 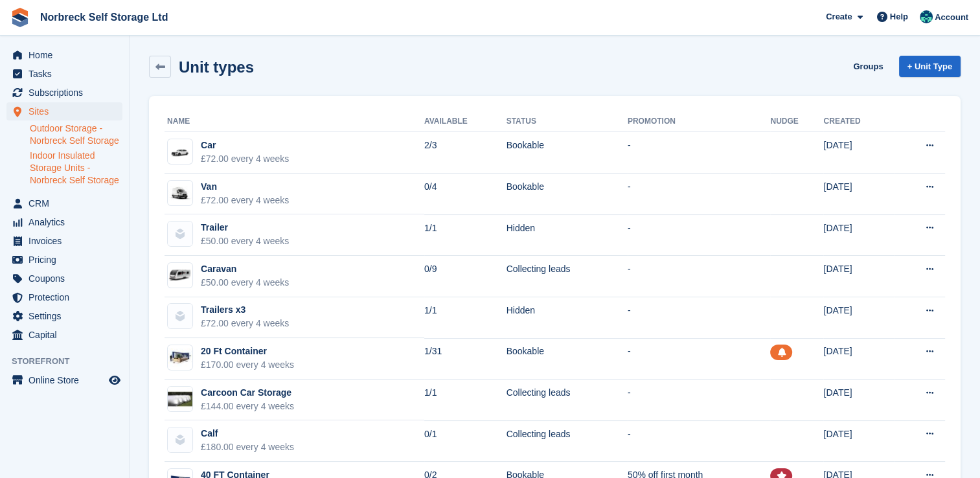 What do you see at coordinates (465, 358) in the screenshot?
I see `td: 1/31` at bounding box center [465, 358].